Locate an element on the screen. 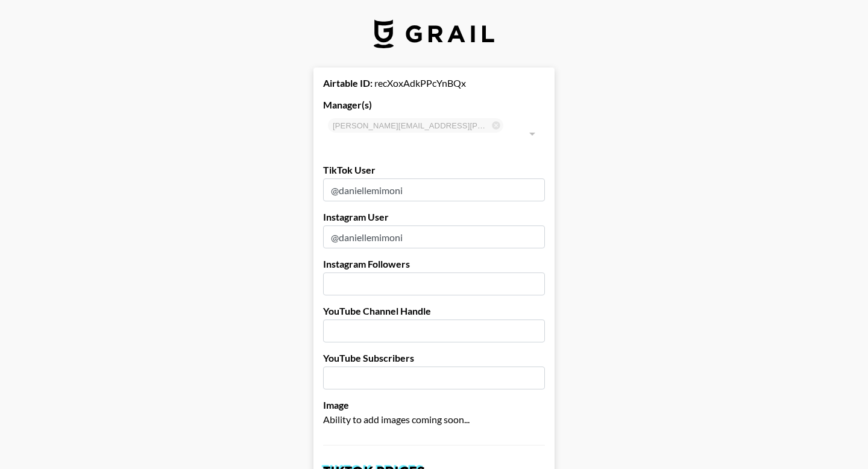  strong: Airtable ID: is located at coordinates (348, 82).